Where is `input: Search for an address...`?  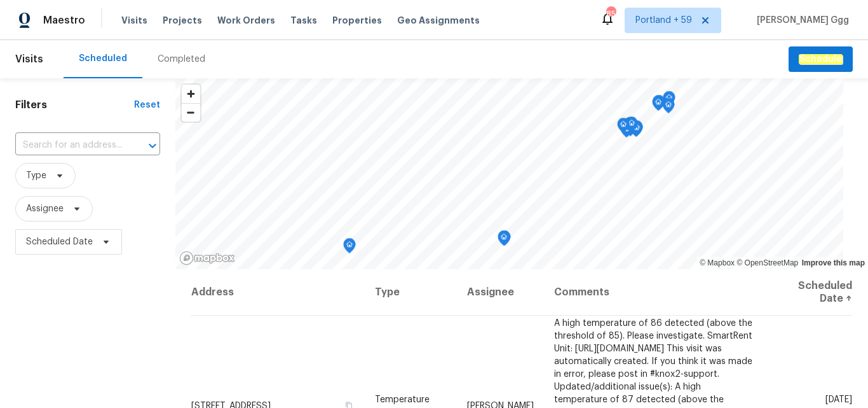
input: Search for an address... is located at coordinates (70, 145).